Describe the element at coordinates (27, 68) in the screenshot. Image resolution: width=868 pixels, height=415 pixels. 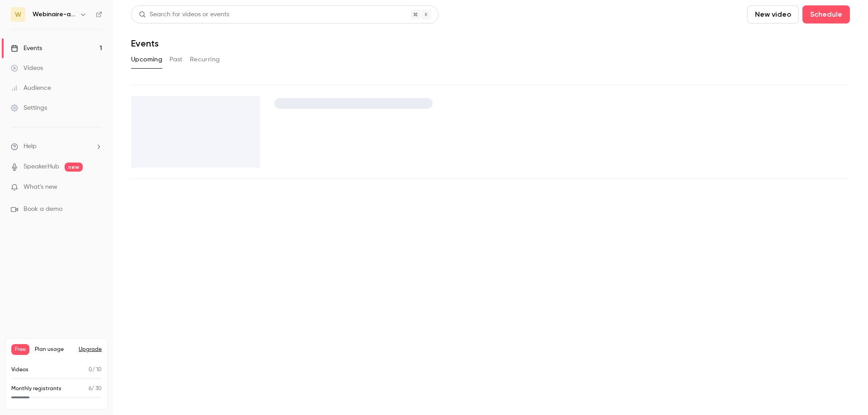
I see `div: Videos` at that location.